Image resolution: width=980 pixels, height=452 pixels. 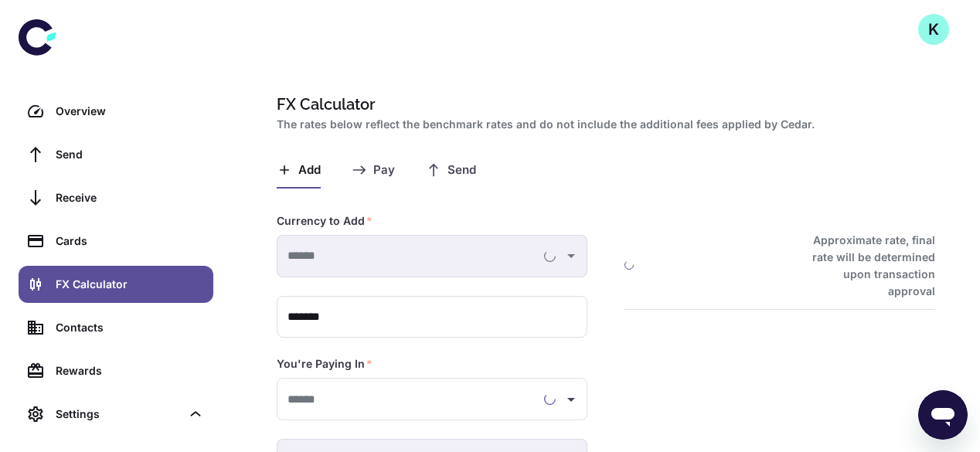 I want to click on div: Cards, so click(x=130, y=241).